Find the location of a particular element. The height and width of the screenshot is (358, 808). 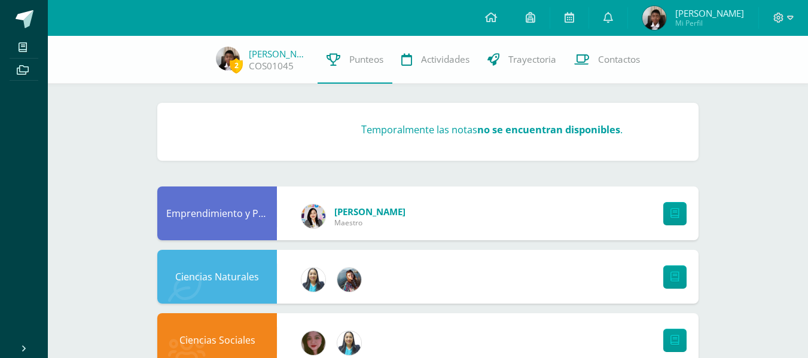

span: Contactos is located at coordinates (619, 59).